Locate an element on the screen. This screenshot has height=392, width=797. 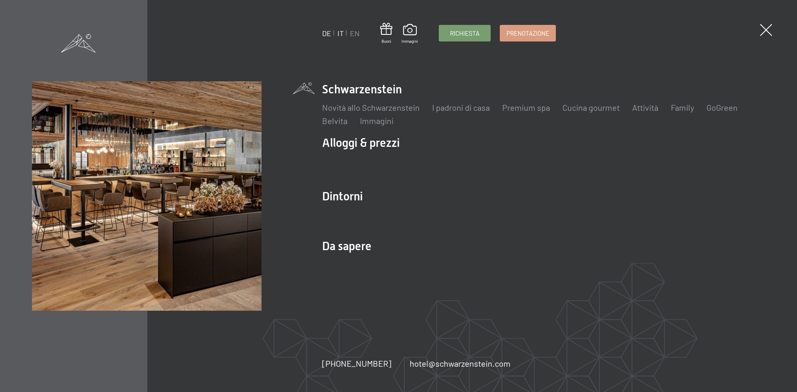
a: Belvita is located at coordinates (335, 121).